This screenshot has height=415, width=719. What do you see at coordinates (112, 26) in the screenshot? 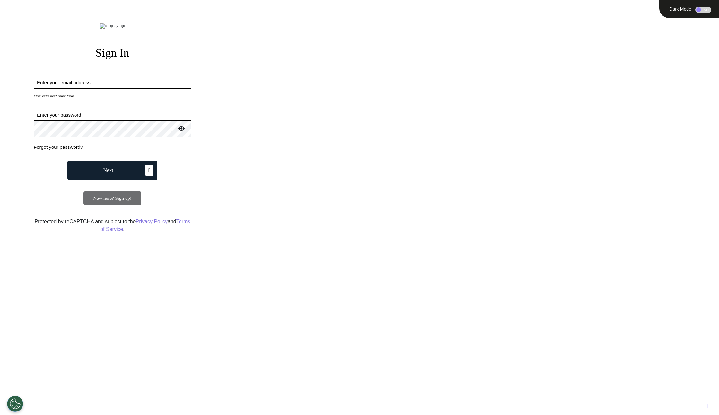
I see `img: company logo` at bounding box center [112, 26].